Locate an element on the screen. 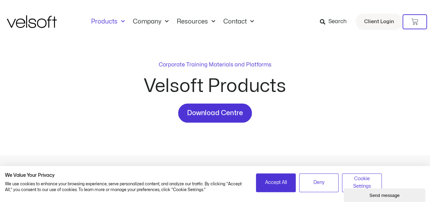  h2: Velsoft Products is located at coordinates (215, 86).